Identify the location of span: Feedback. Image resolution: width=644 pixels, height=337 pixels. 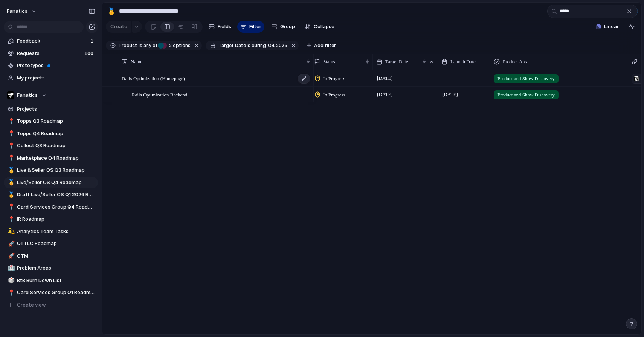
(53, 41).